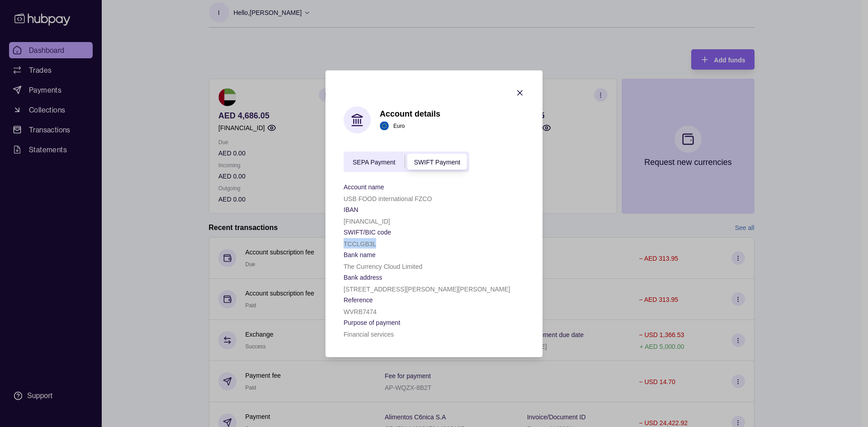 The height and width of the screenshot is (427, 868). Describe the element at coordinates (407, 161) in the screenshot. I see `div: accountIndex` at that location.